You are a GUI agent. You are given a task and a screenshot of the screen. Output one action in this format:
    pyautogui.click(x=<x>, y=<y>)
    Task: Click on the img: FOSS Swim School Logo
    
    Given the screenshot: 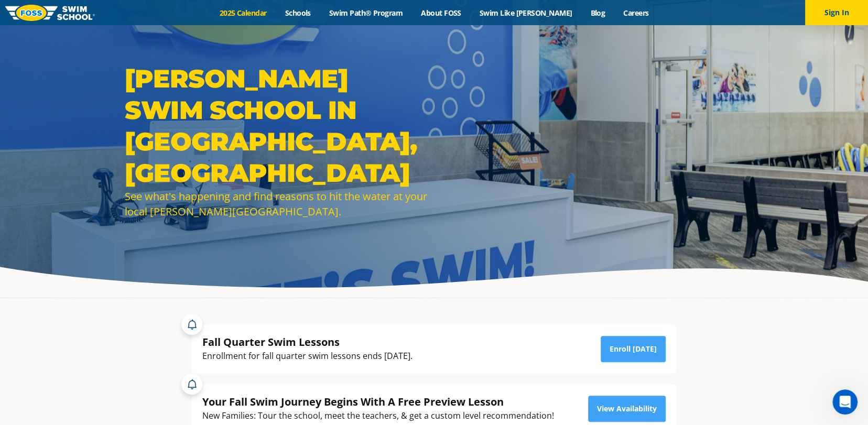 What is the action you would take?
    pyautogui.click(x=50, y=12)
    